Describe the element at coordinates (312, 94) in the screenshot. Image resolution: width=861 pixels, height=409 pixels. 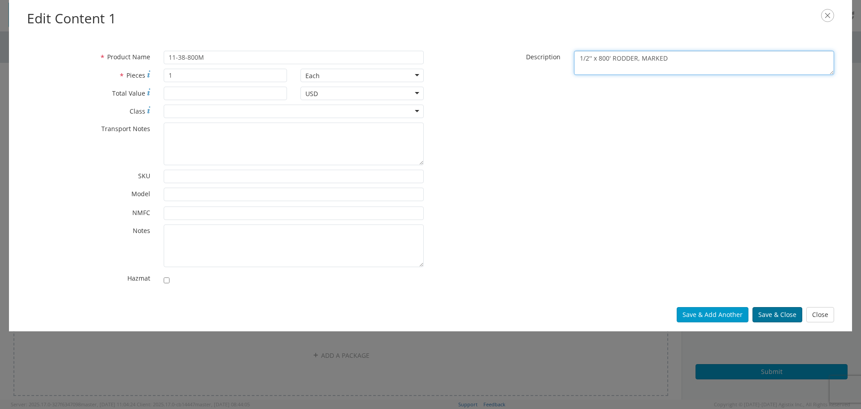
I see `div: USD` at that location.